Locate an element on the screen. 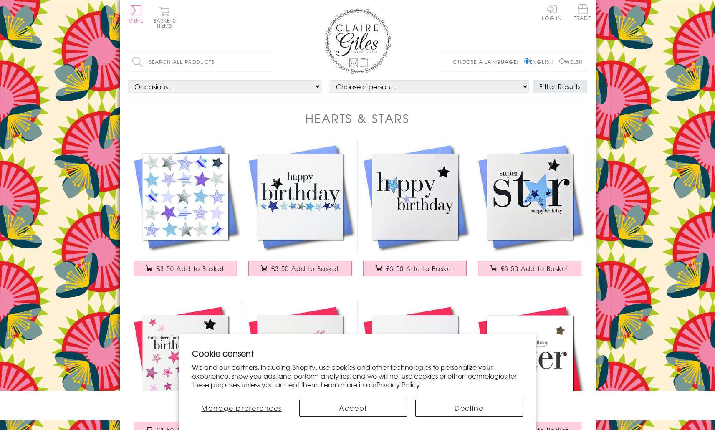  label: Welsh is located at coordinates (571, 62).